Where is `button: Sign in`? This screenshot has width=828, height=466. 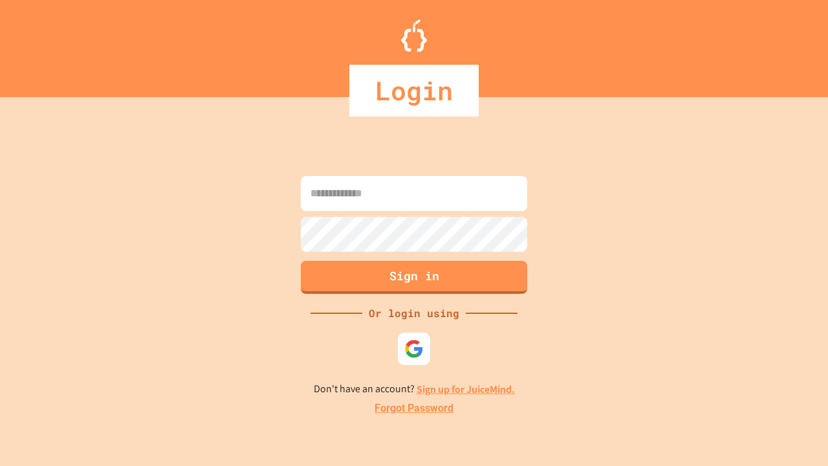 button: Sign in is located at coordinates (414, 277).